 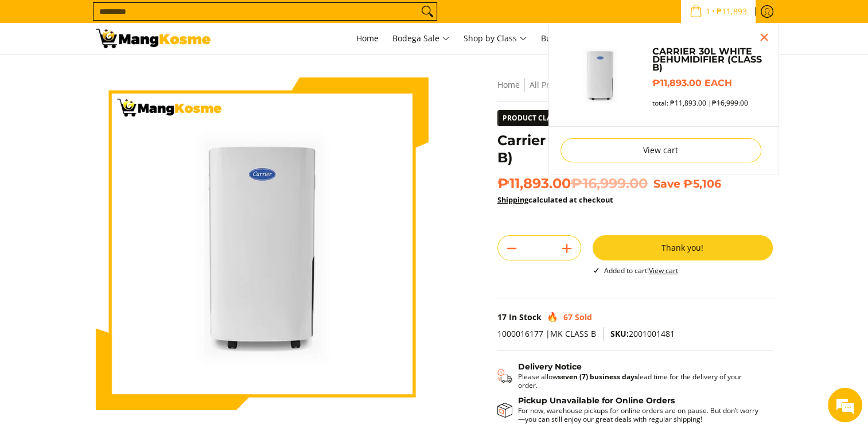 I want to click on button: Subtract, so click(x=512, y=248).